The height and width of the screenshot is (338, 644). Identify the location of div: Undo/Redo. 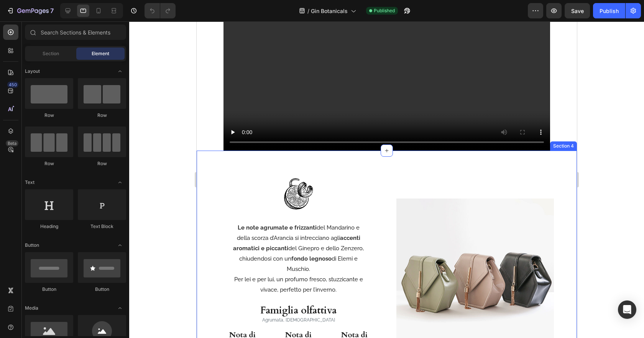
(160, 11).